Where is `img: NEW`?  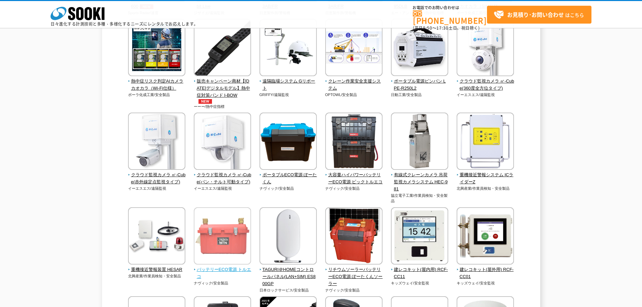
img: NEW is located at coordinates (205, 101).